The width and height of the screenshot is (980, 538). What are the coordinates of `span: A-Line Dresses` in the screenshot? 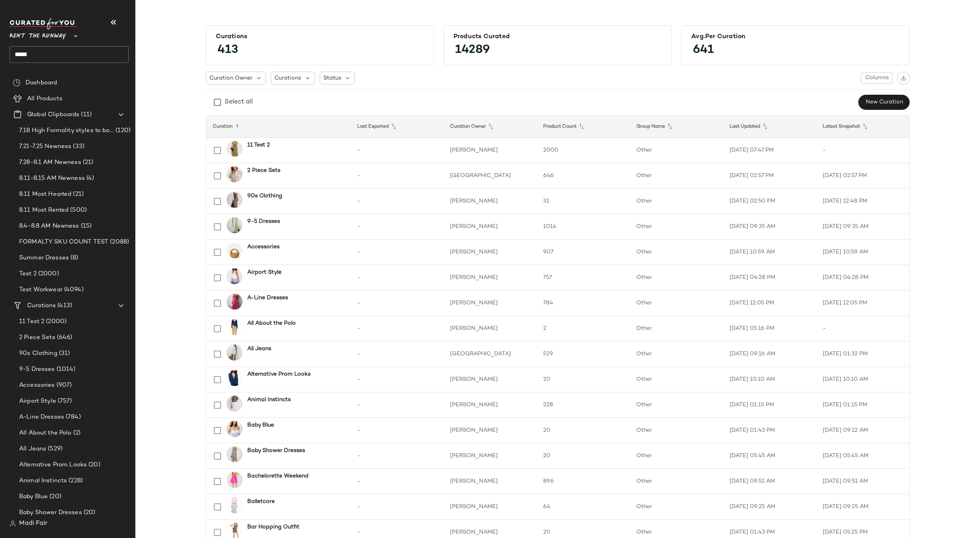 It's located at (41, 417).